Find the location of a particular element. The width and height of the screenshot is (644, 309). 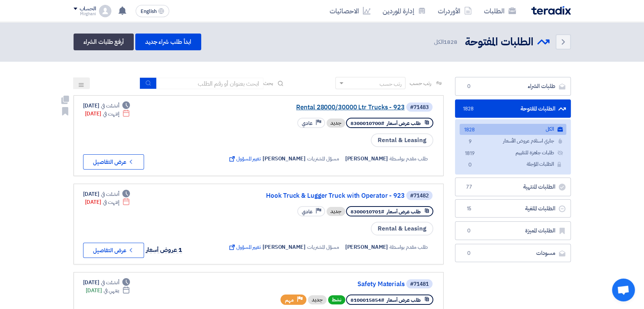

div: رتب حسب is located at coordinates (390, 84).